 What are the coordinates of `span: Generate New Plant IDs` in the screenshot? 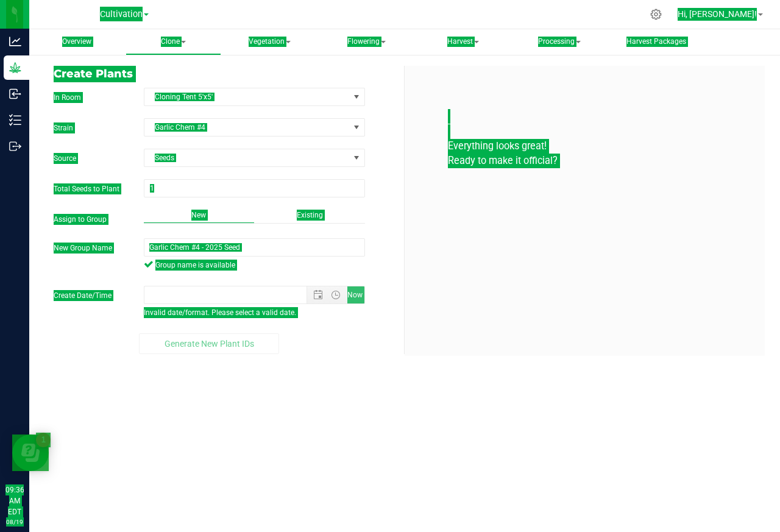 It's located at (209, 344).